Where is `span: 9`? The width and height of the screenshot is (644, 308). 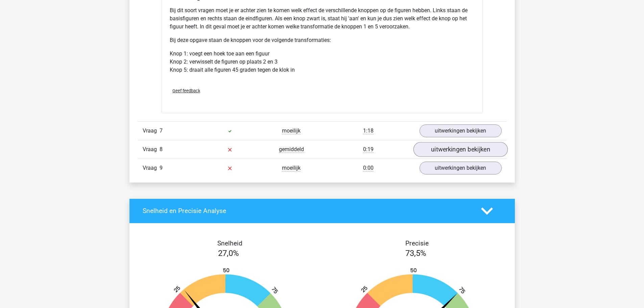 span: 9 is located at coordinates (161, 168).